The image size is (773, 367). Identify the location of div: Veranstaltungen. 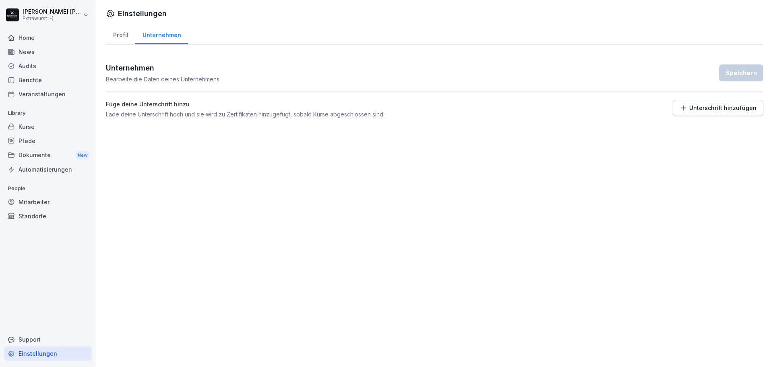
(48, 94).